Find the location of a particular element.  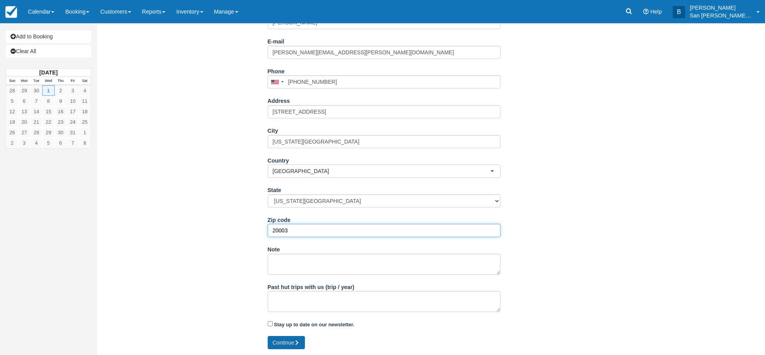

a: 25 is located at coordinates (85, 122).